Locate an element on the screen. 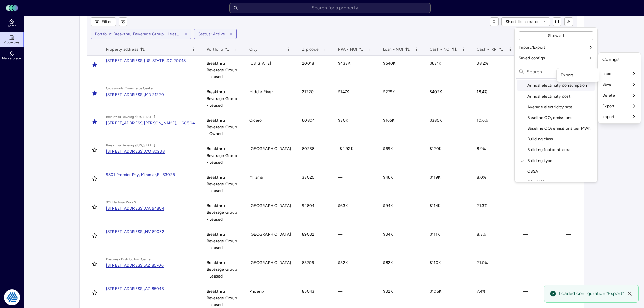 The image size is (644, 308). span: Cash - IRR is located at coordinates (490, 49).